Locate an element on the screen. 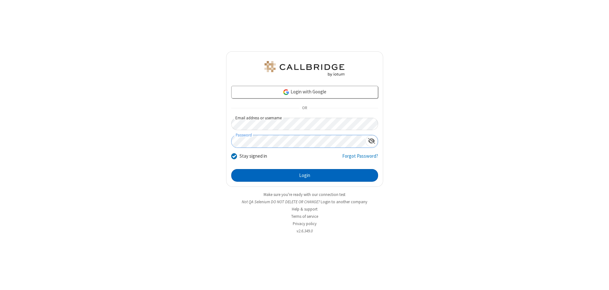 The height and width of the screenshot is (290, 609). a: Login with Google is located at coordinates (304, 92).